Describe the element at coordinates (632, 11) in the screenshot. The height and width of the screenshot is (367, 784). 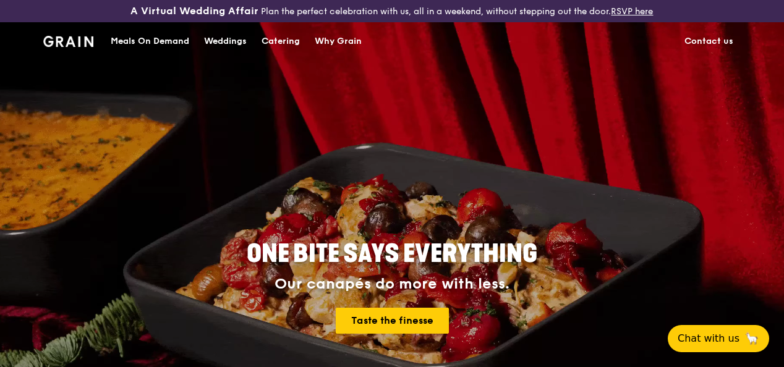
I see `a: RSVP here` at that location.